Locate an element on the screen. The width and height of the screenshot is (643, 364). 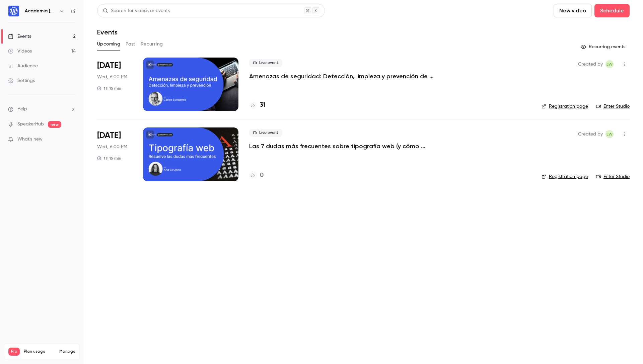
a: Amenazas de seguridad: Detección, limpieza y prevención de amenazas is located at coordinates (350, 76).